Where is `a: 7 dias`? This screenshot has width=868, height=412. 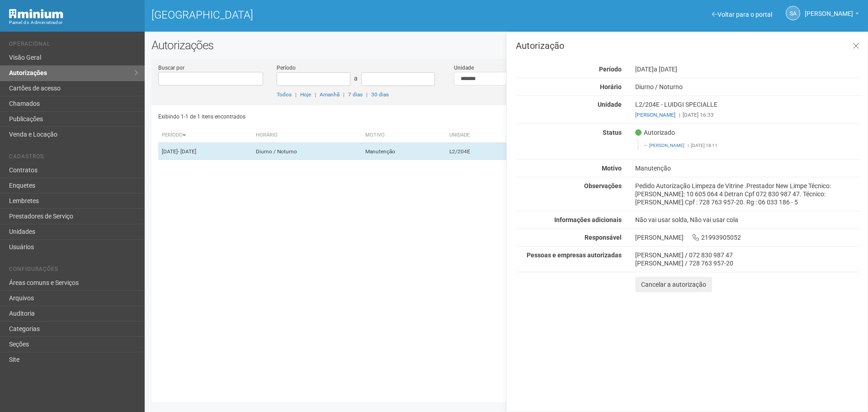
a: 7 dias is located at coordinates (355, 95).